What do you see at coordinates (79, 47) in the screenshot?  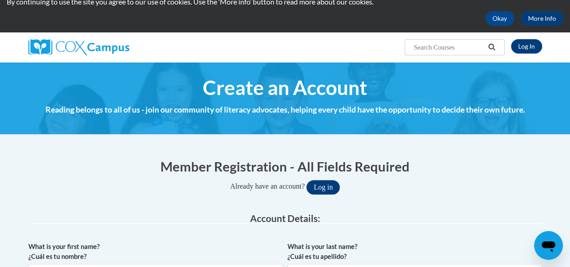 I see `a: Cox Campus` at bounding box center [79, 47].